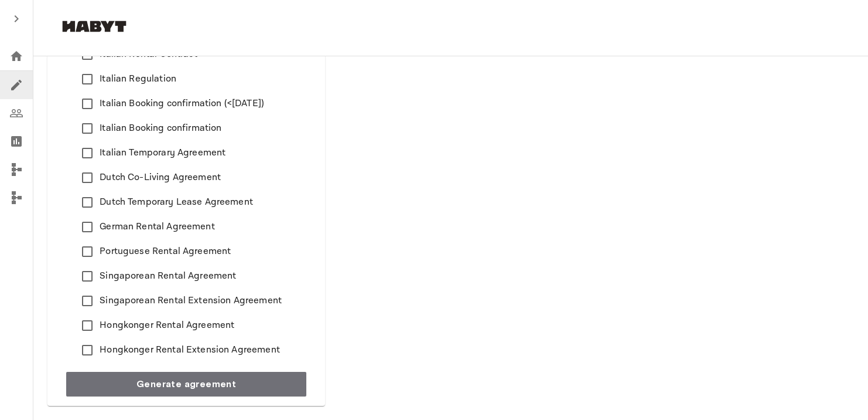  Describe the element at coordinates (157, 227) in the screenshot. I see `span: German Rental Agreement` at that location.